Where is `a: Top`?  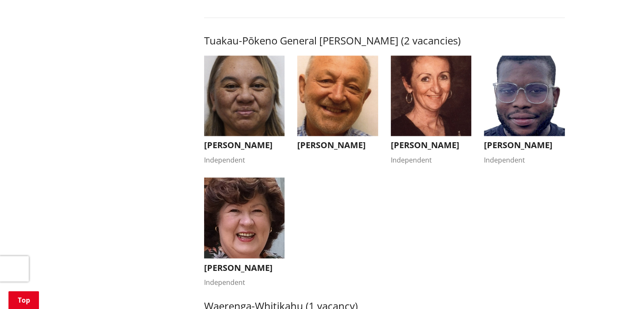
a: Top is located at coordinates (24, 300).